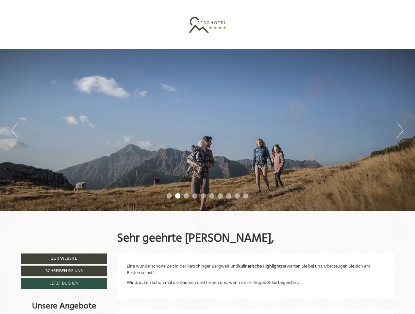  Describe the element at coordinates (64, 283) in the screenshot. I see `a: Jetzt buchen` at that location.